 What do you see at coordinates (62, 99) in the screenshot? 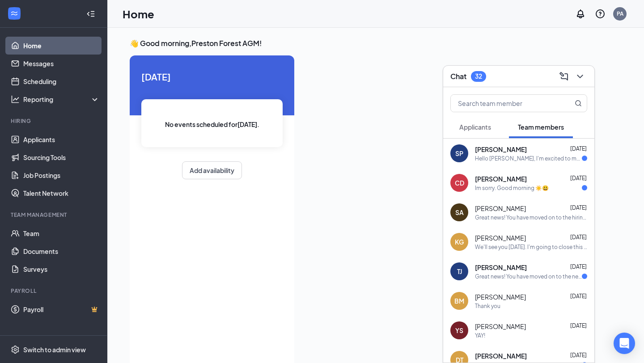
I see `div: Reporting` at bounding box center [62, 99].